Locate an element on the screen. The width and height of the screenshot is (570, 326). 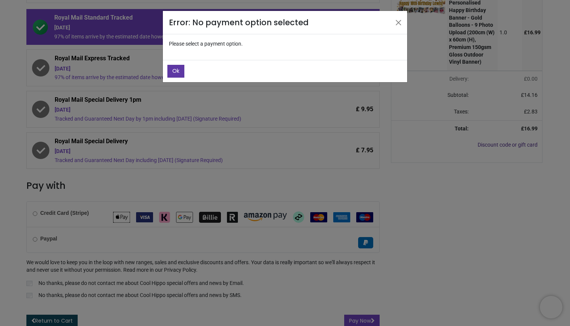
p: Please select a payment option. is located at coordinates (285, 44).